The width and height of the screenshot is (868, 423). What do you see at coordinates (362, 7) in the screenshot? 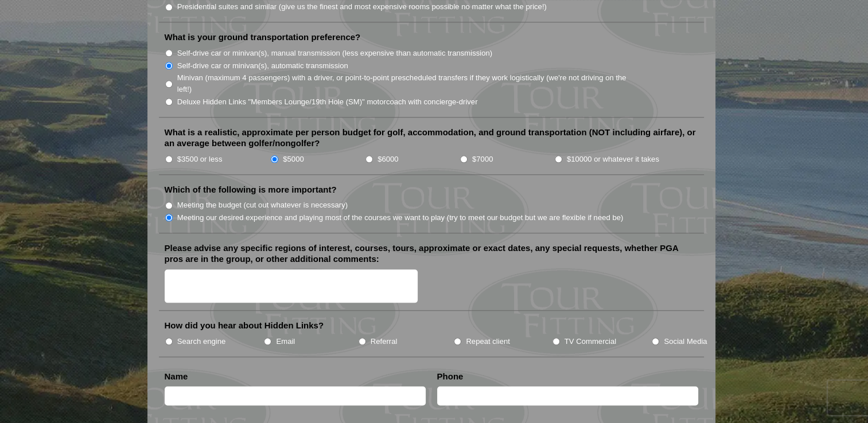
I see `label: Presidential suites and similar (give us the finest and most expensive rooms possible no matter w...` at bounding box center [362, 7].